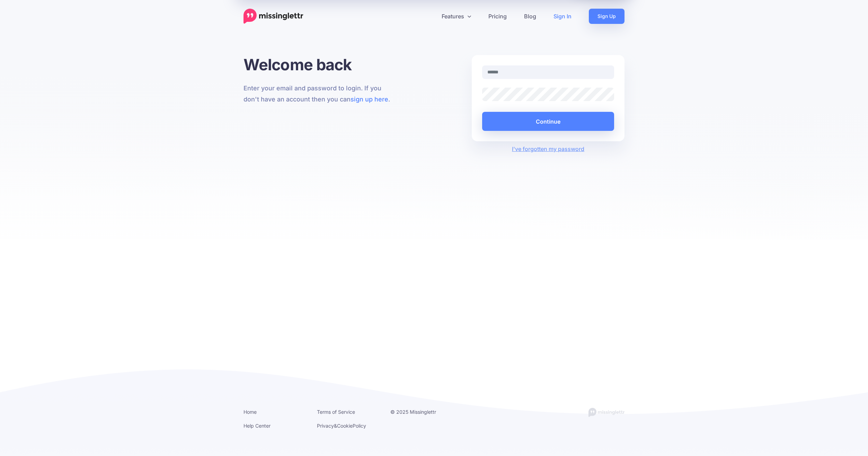 The width and height of the screenshot is (868, 456). Describe the element at coordinates (369, 99) in the screenshot. I see `a: sign up here` at that location.